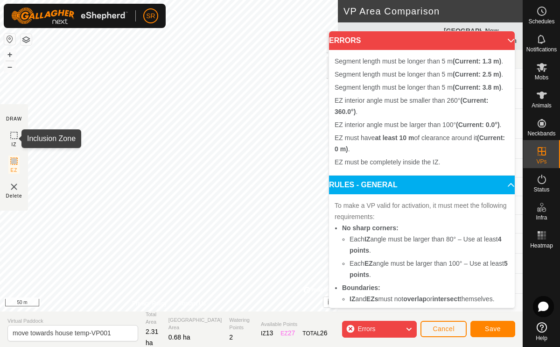  I want to click on span: EZ, so click(14, 170).